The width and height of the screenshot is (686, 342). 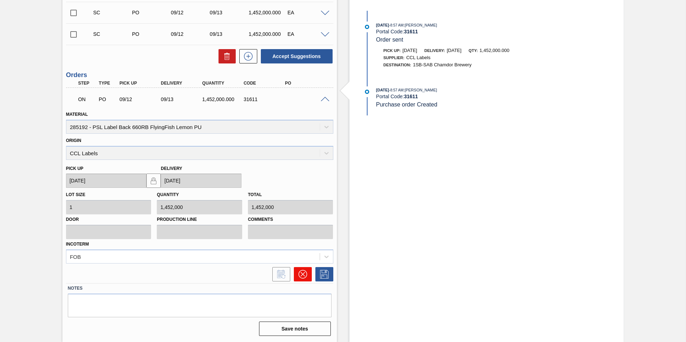 What do you see at coordinates (182, 83) in the screenshot?
I see `div: Delivery` at bounding box center [182, 83].